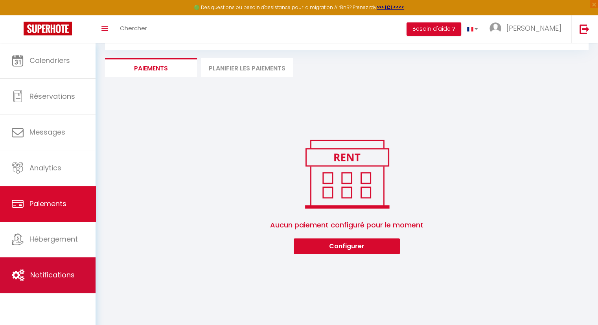 This screenshot has width=598, height=325. What do you see at coordinates (433, 29) in the screenshot?
I see `button: Besoin d'aide ?` at bounding box center [433, 29].